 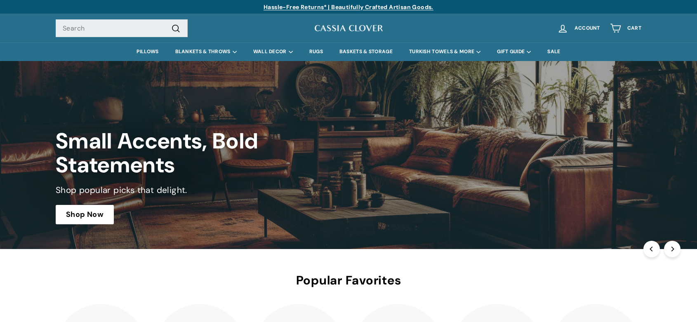 I want to click on h2: Popular Favorites, so click(x=348, y=280).